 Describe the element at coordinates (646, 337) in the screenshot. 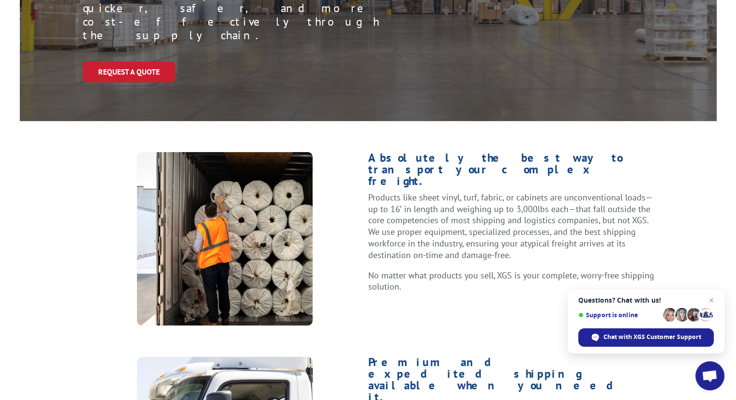

I see `div: Chat with XGS Customer Support` at that location.